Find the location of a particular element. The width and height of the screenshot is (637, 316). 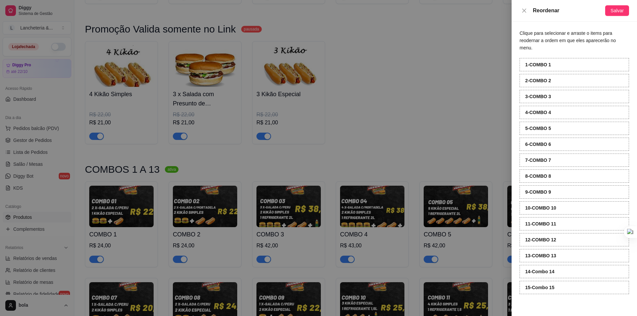

strong: 12 - COMBO 12 is located at coordinates (540, 240).